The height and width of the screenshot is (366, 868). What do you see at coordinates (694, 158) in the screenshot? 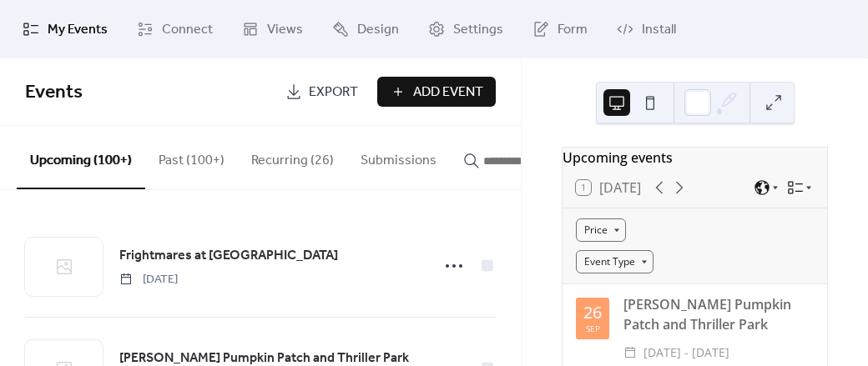
I see `div: Upcoming events` at bounding box center [694, 158].